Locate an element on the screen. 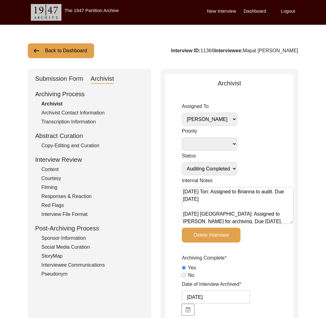  img: header-logo.png is located at coordinates (46, 12).